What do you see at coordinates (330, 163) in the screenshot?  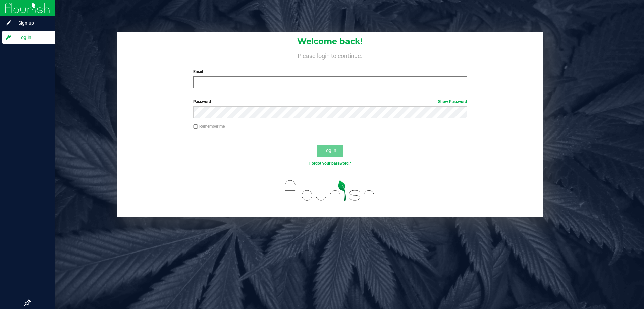 I see `a: Forgot your password?` at bounding box center [330, 163].